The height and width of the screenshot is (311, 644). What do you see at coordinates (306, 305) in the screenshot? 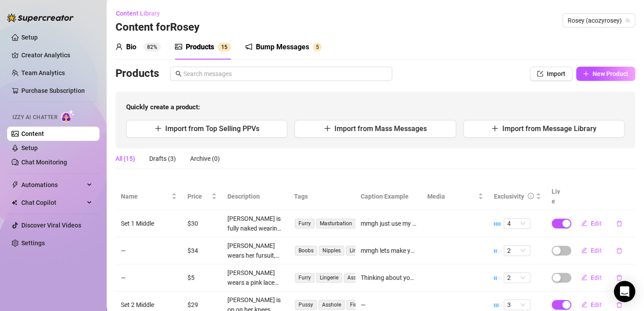
I see `span: Pussy` at bounding box center [306, 305].